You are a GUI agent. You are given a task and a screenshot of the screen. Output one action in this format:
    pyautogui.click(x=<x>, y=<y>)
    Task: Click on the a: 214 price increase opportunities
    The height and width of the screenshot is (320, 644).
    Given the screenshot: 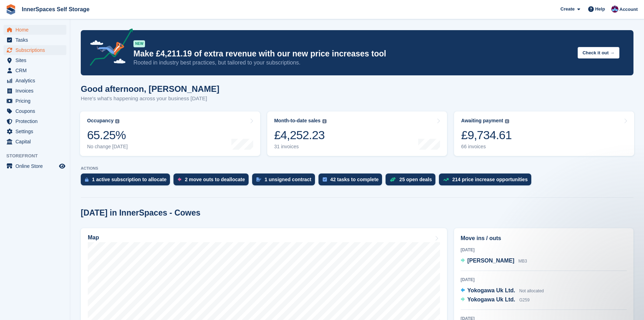 What is the action you would take?
    pyautogui.click(x=487, y=181)
    